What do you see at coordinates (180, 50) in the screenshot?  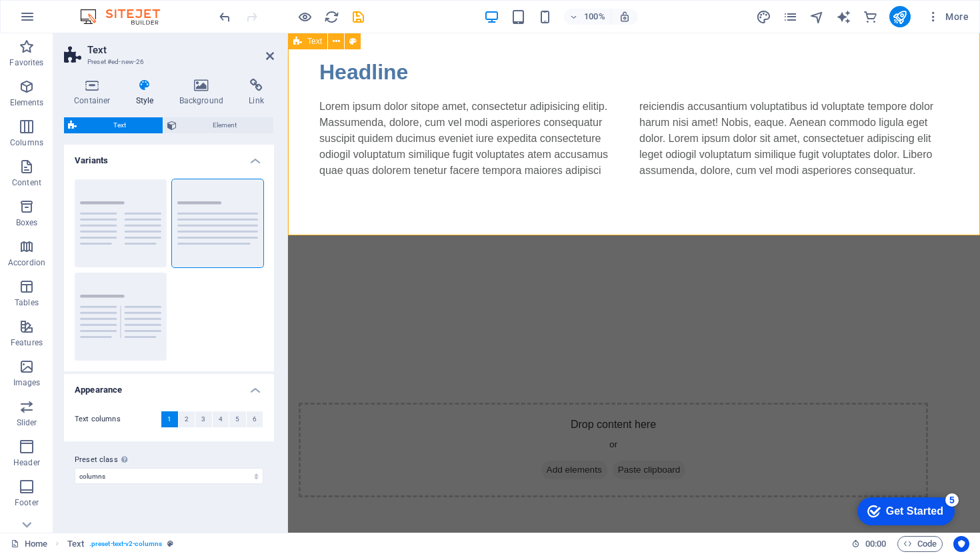 I see `h2: Text` at bounding box center [180, 50].